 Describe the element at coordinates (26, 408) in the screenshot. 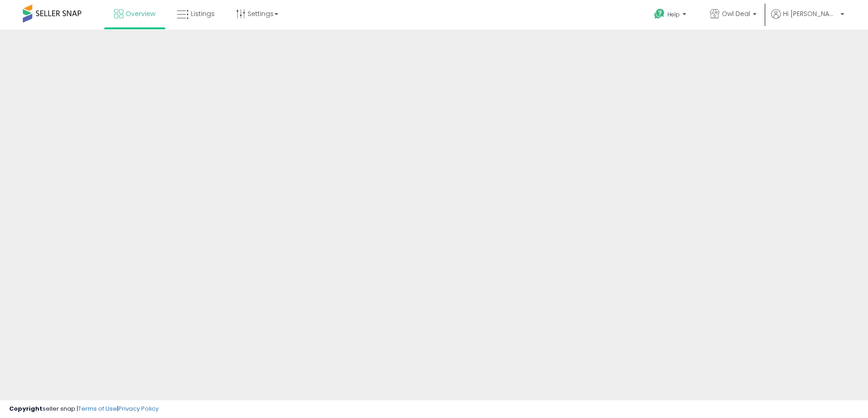

I see `strong: Copyright` at that location.